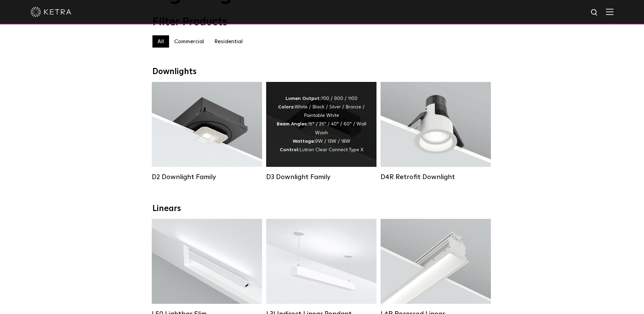 The height and width of the screenshot is (314, 644). Describe the element at coordinates (206, 132) in the screenshot. I see `a: D2 Downlight Family Lumen Output:1200Colors:White / Black / Gloss Black / Silver / Bronze / Silve...` at that location.